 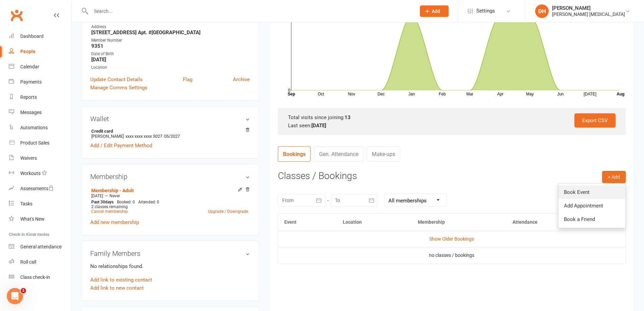 What do you see at coordinates (109, 207) in the screenshot?
I see `span: 2 classes remaining` at bounding box center [109, 207].